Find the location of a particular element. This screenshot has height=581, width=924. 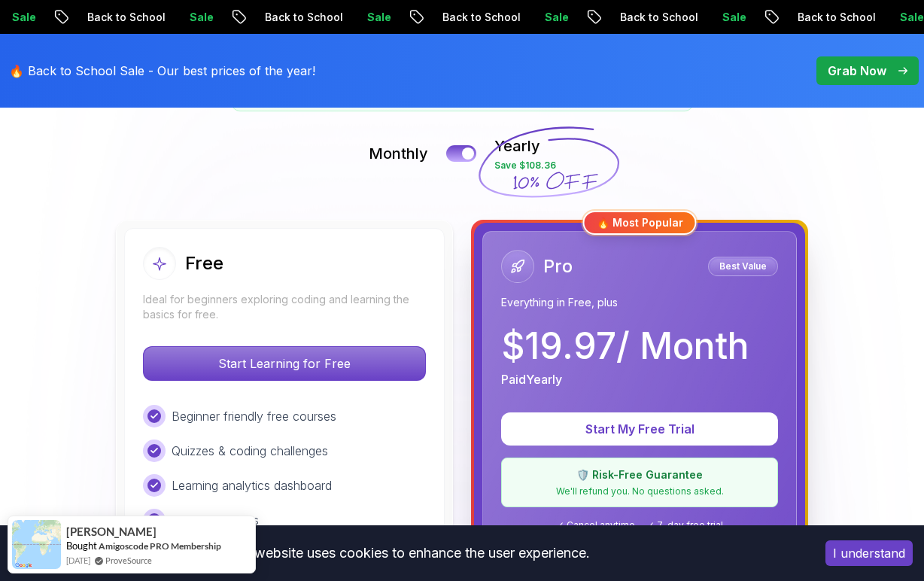

p: Quizzes & coding challenges is located at coordinates (250, 451).